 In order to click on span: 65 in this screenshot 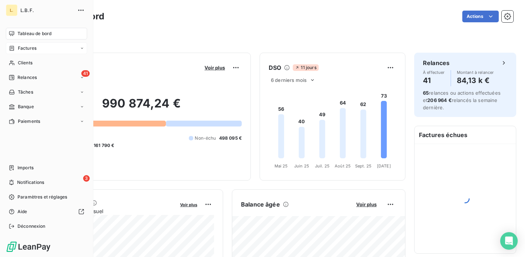, I will do `click(426, 93)`.